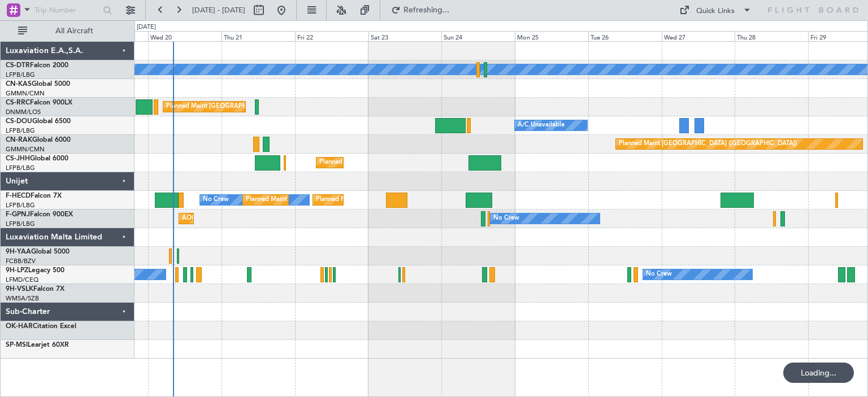 The width and height of the screenshot is (868, 397). What do you see at coordinates (258, 36) in the screenshot?
I see `div: Thu 21` at bounding box center [258, 36].